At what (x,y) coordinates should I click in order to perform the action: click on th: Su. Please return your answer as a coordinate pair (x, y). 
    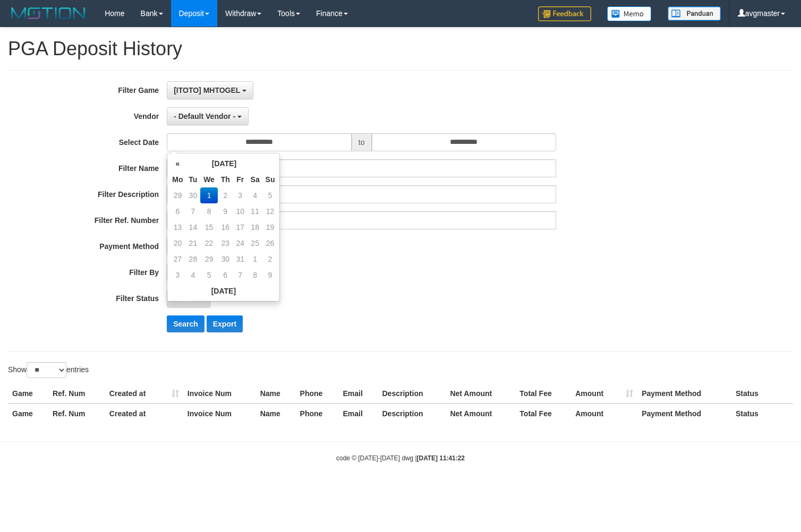
    Looking at the image, I should click on (271, 179).